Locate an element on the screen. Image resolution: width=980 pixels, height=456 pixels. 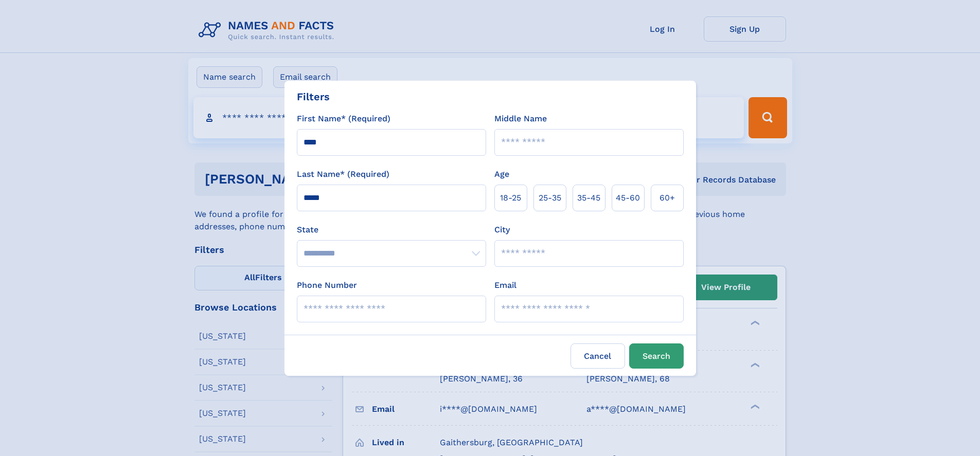
div: Filters is located at coordinates (313, 97).